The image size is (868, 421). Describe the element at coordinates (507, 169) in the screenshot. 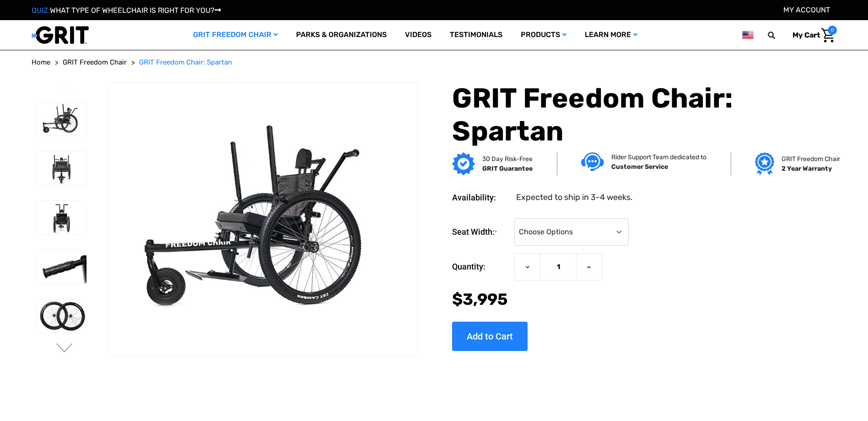

I see `strong: GRIT Guarantee` at that location.